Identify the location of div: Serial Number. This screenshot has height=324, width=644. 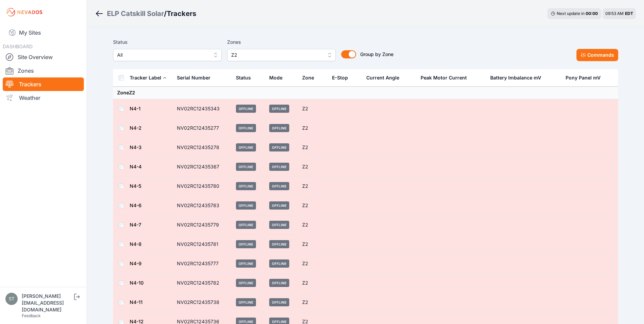
(193, 78).